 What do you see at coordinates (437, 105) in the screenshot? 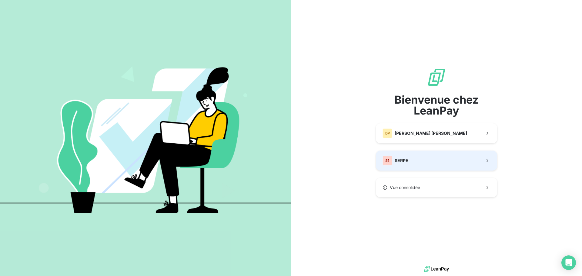
I see `span: Bienvenue chez LeanPay` at bounding box center [437, 105].